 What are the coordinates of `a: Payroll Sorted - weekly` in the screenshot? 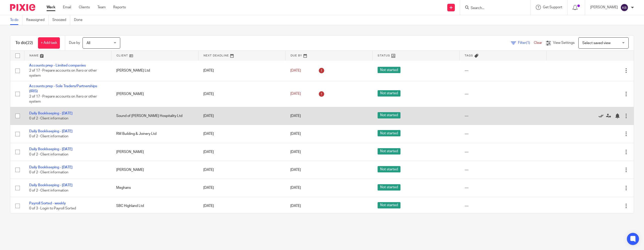 It's located at (48, 203).